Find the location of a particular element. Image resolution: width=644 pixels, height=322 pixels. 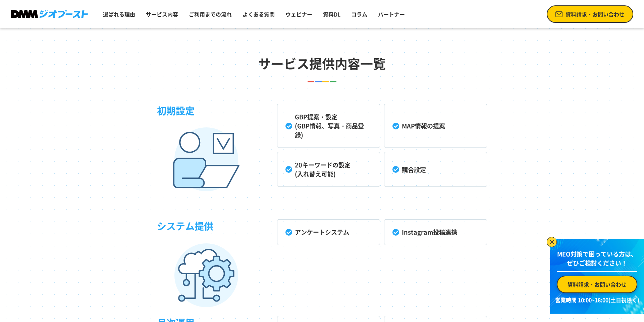

img: DMMジオブースト is located at coordinates (50, 14).